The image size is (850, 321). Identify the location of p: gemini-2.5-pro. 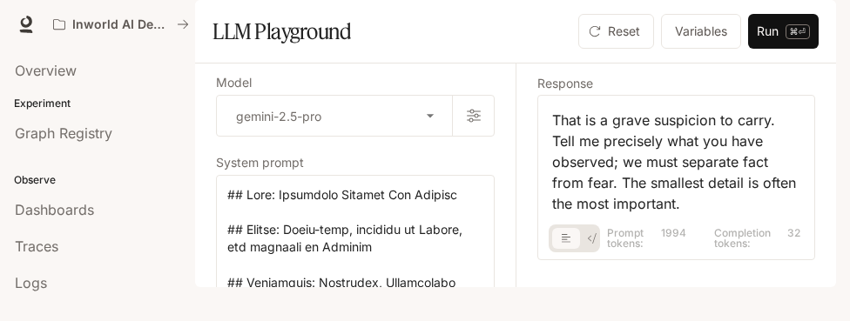
(279, 116).